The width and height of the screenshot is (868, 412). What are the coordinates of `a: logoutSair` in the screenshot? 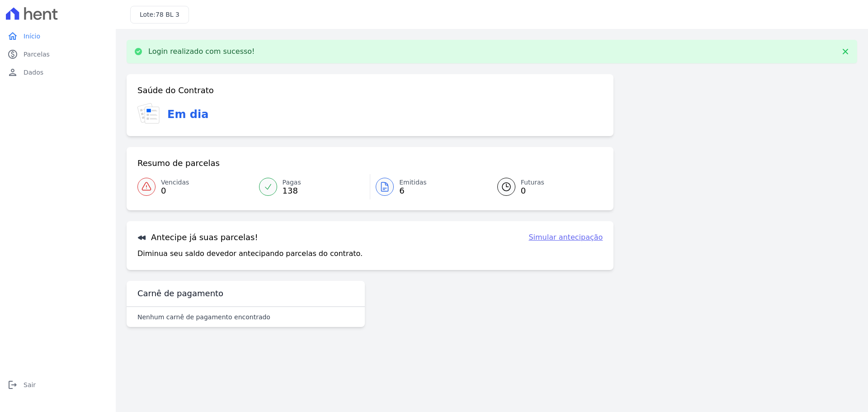 It's located at (58, 385).